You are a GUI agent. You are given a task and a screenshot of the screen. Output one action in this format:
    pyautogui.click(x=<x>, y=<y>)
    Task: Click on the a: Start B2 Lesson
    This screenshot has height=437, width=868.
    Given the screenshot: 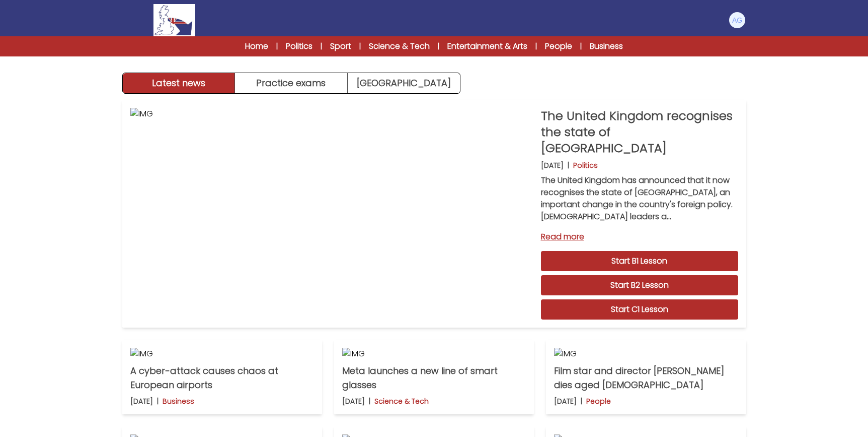 What is the action you would take?
    pyautogui.click(x=640, y=285)
    